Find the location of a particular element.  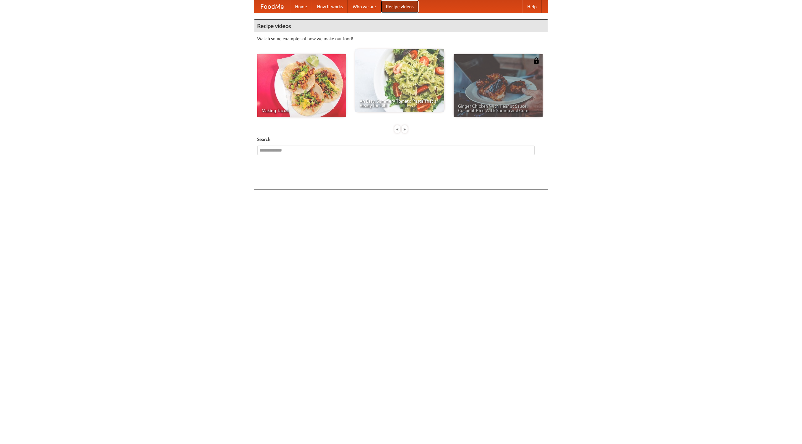

a: Making Tacos is located at coordinates (302, 86).